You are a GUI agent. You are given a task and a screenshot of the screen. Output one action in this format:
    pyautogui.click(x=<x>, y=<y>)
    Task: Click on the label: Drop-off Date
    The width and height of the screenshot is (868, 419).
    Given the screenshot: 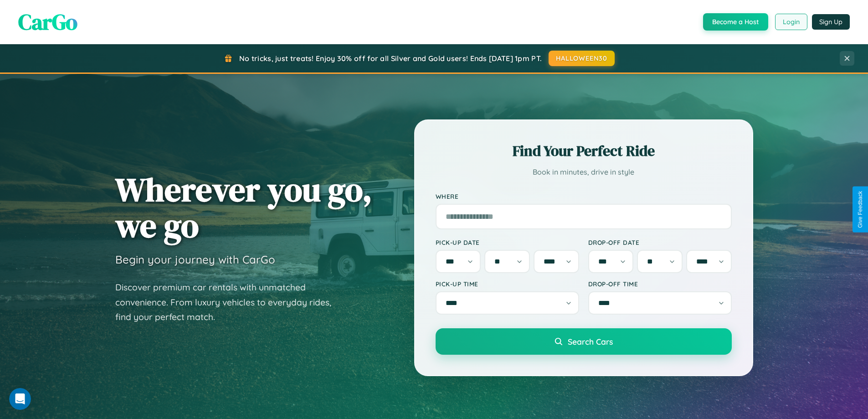 What is the action you would take?
    pyautogui.click(x=660, y=242)
    